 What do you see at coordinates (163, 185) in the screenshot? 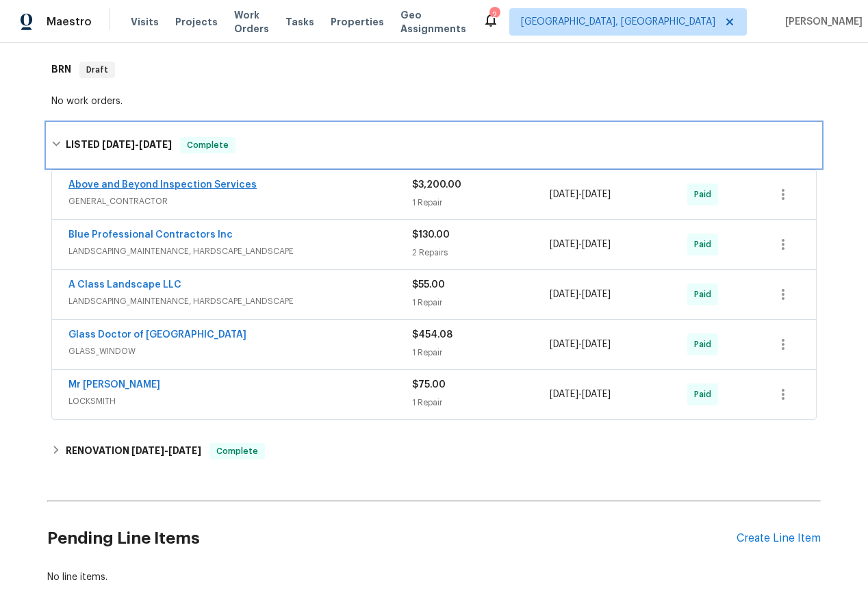
I see `a: Above and Beyond Inspection Services` at bounding box center [163, 185].